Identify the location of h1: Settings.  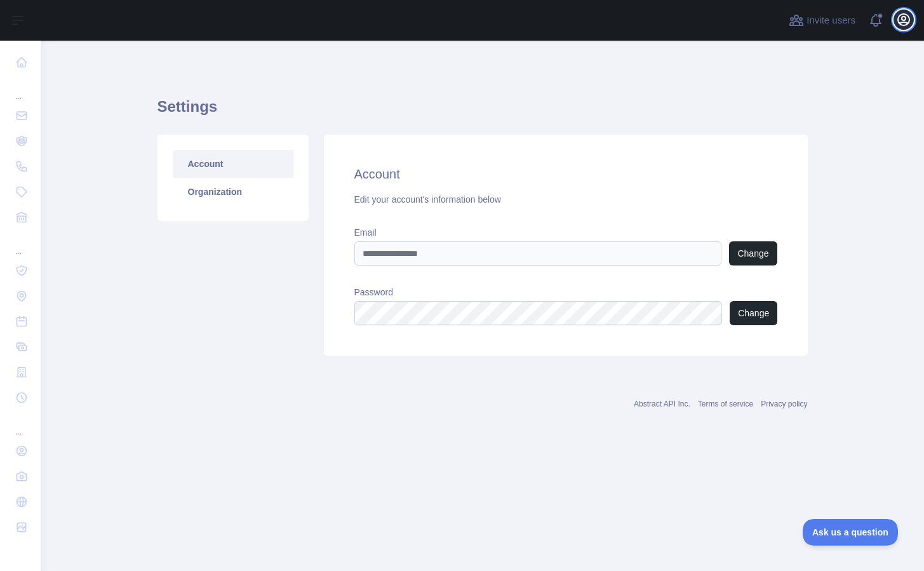
(482, 112).